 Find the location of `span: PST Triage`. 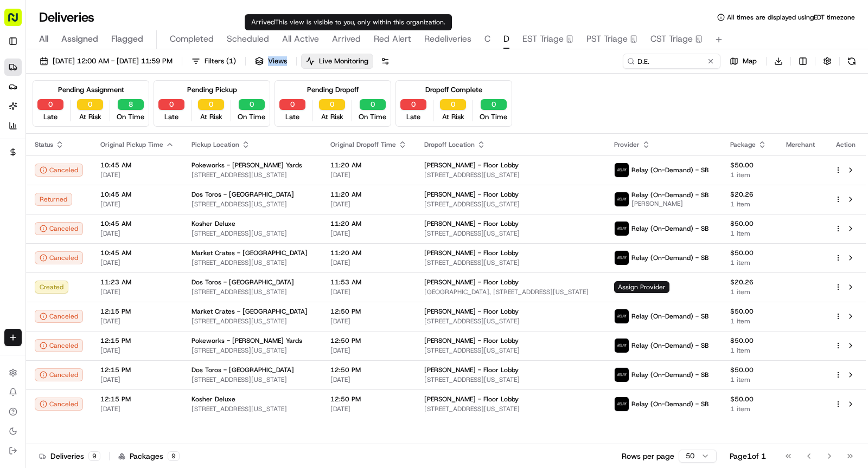

span: PST Triage is located at coordinates (607, 39).